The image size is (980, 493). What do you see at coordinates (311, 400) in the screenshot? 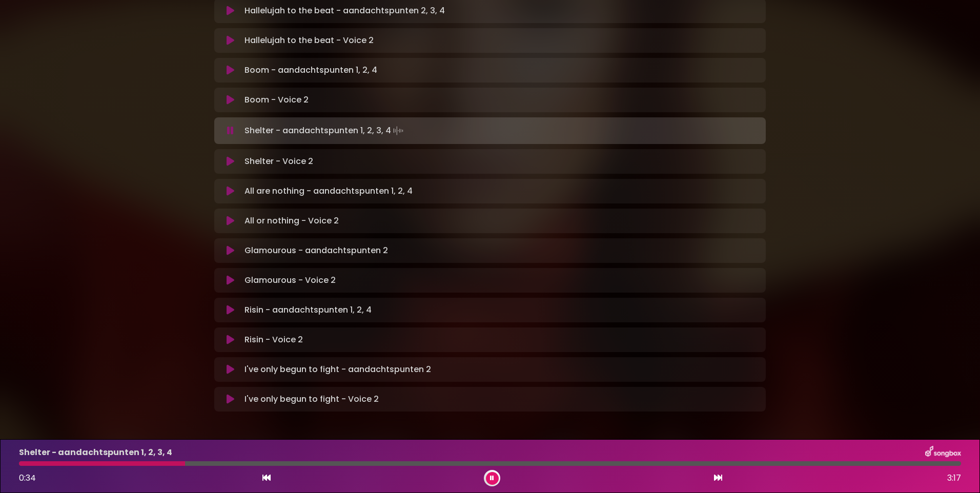
I see `p: I've only begun to fight - Voice 2` at bounding box center [311, 400].